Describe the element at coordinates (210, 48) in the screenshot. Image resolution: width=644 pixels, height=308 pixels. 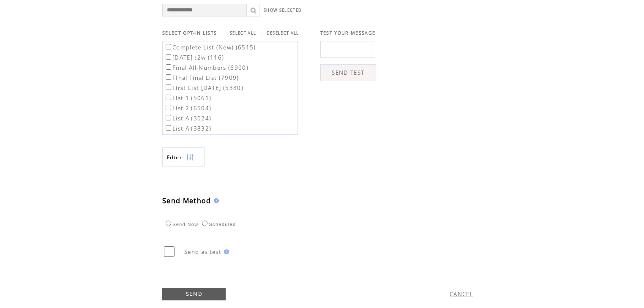
I see `label: Complete List (New) (6515)` at that location.